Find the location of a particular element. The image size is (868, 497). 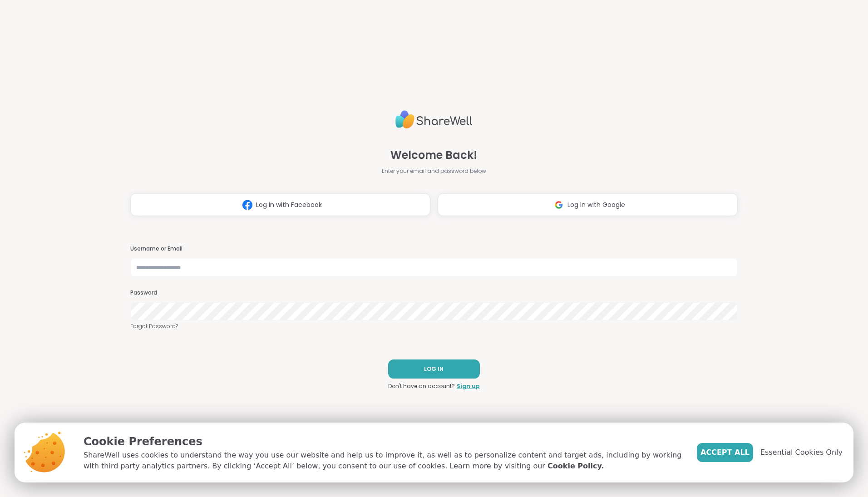

span: LOG IN is located at coordinates (433, 369).